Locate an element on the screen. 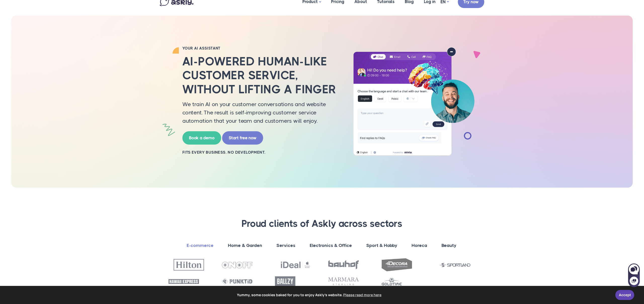  a: Book a demo is located at coordinates (202, 138).